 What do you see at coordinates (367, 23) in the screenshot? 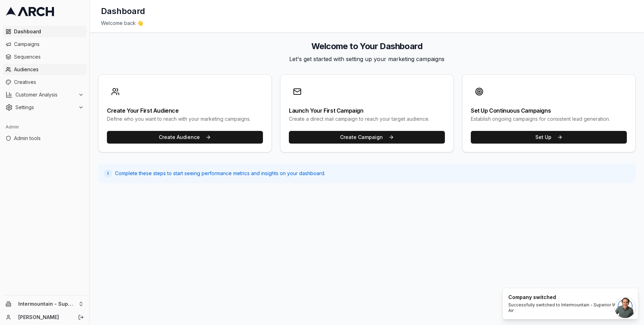
I see `div: Welcome back 👋` at bounding box center [367, 23].